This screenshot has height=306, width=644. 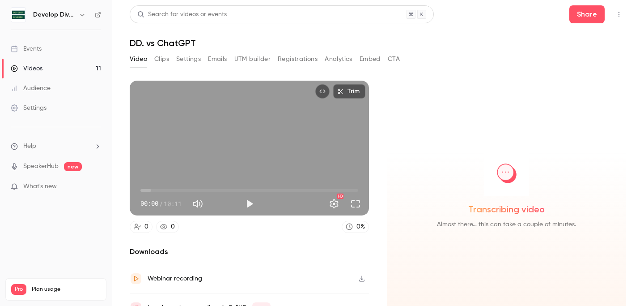 I want to click on span: Help, so click(x=30, y=146).